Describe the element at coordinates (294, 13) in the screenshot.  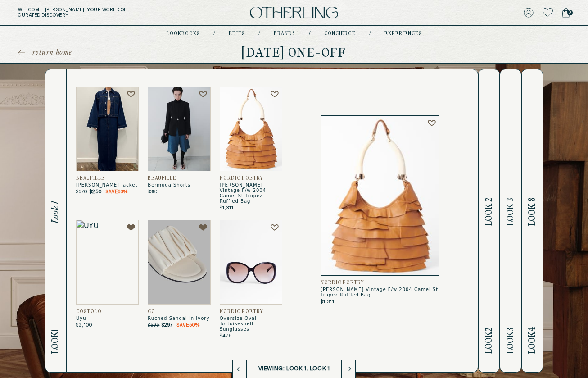
I see `img: logo` at that location.